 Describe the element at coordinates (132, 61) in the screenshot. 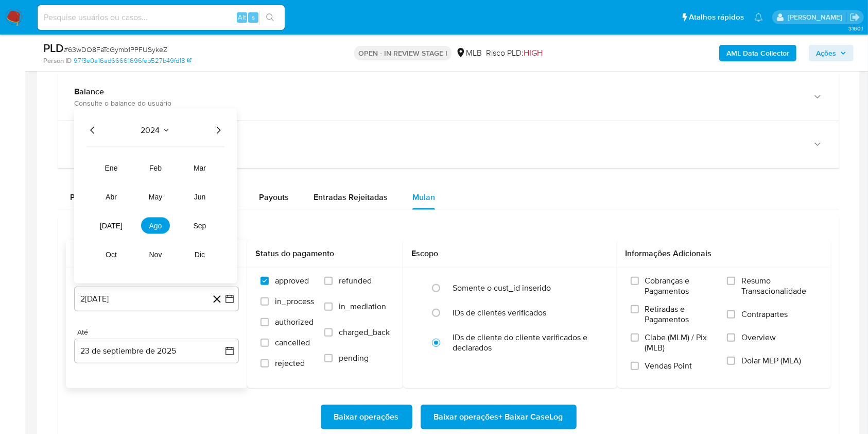

I see `a: 97f3e0a16ad66661696feb527b49fd18` at that location.